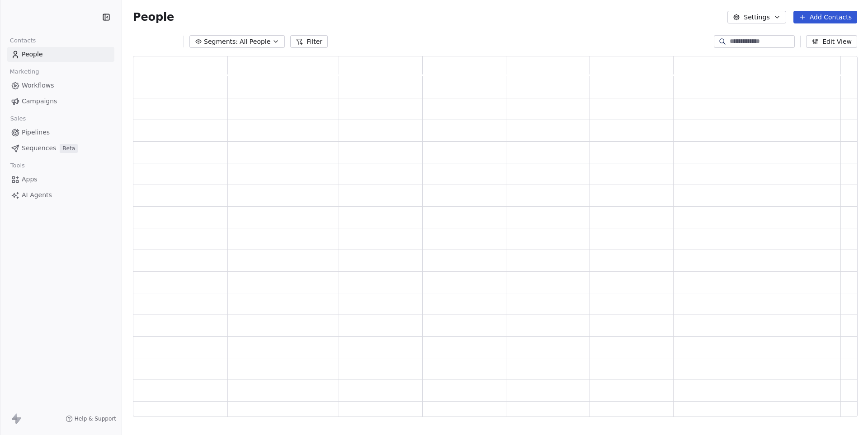 Image resolution: width=868 pixels, height=435 pixels. Describe the element at coordinates (39, 101) in the screenshot. I see `span: Campaigns` at that location.